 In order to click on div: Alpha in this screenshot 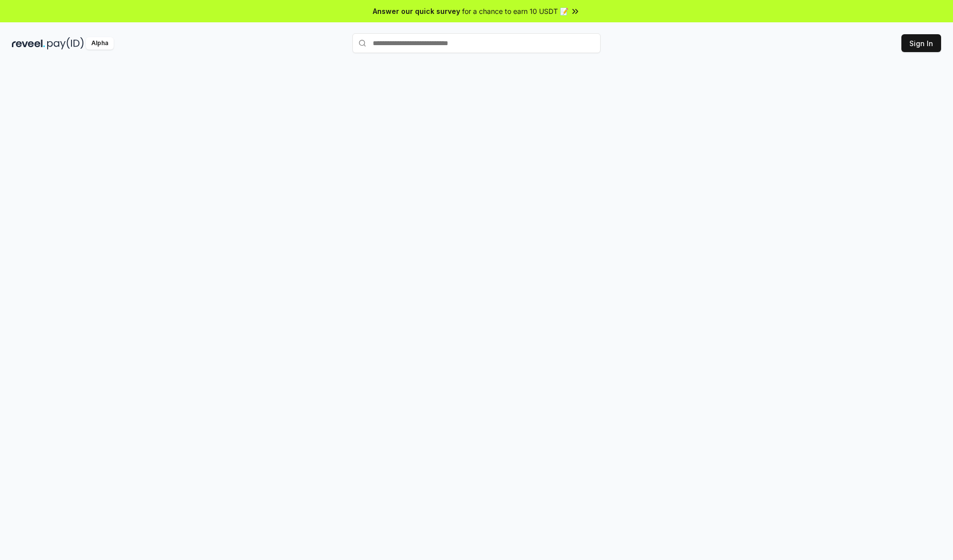, I will do `click(100, 43)`.